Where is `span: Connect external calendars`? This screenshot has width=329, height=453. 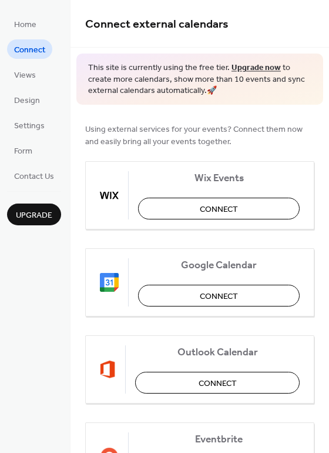 span: Connect external calendars is located at coordinates (157, 24).